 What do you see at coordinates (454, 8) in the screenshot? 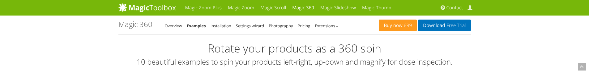
I see `span: Contact` at bounding box center [454, 8].